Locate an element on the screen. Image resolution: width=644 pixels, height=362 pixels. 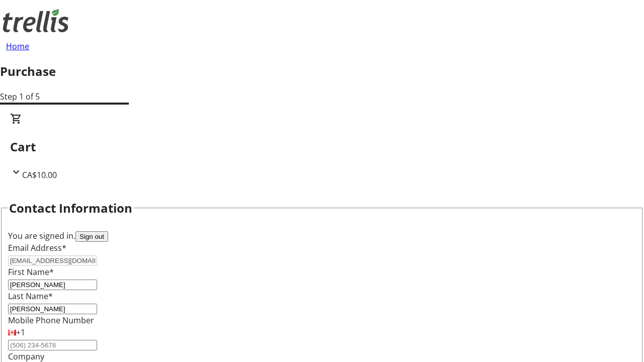
label: Company is located at coordinates (26, 357).